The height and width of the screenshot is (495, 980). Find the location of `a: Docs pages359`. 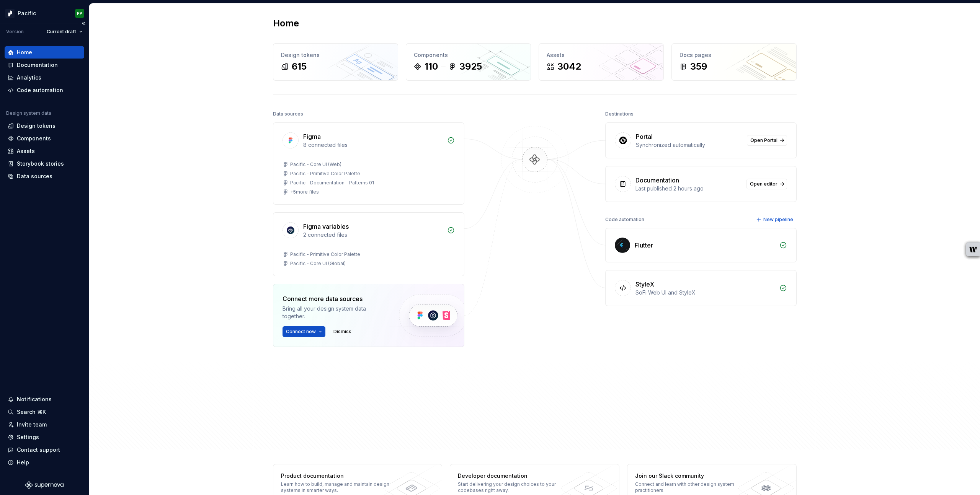

a: Docs pages359 is located at coordinates (734, 62).